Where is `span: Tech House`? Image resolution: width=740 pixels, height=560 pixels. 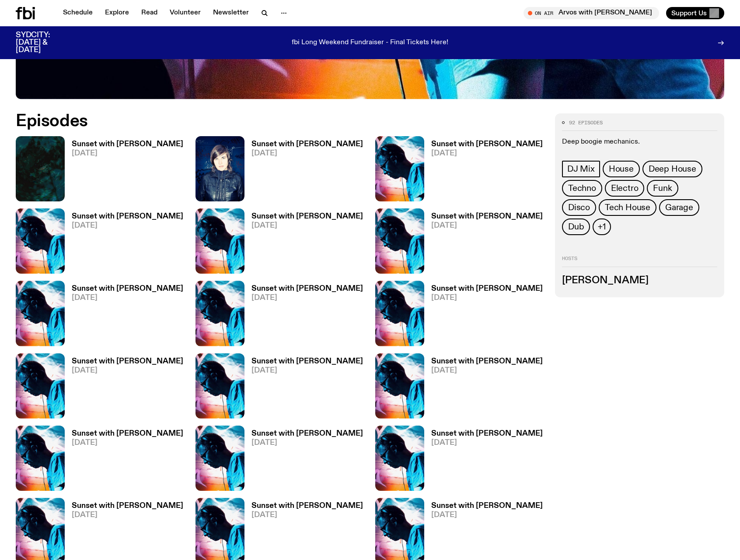
span: Tech House is located at coordinates (627, 207).